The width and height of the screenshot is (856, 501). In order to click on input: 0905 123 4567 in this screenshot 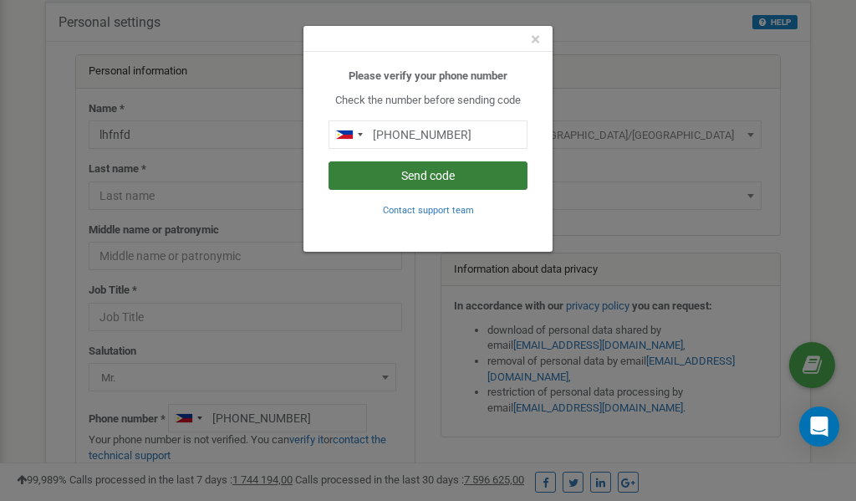, I will do `click(428, 135)`.